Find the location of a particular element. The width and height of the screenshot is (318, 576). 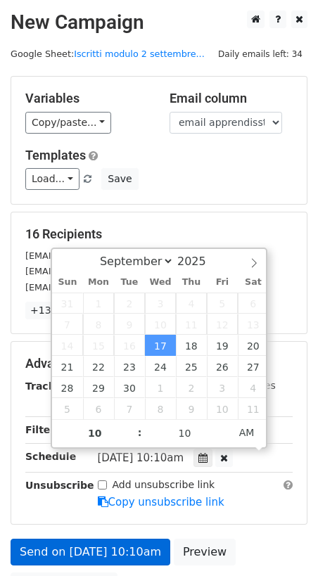

span: October 2, 2025 is located at coordinates (191, 388).